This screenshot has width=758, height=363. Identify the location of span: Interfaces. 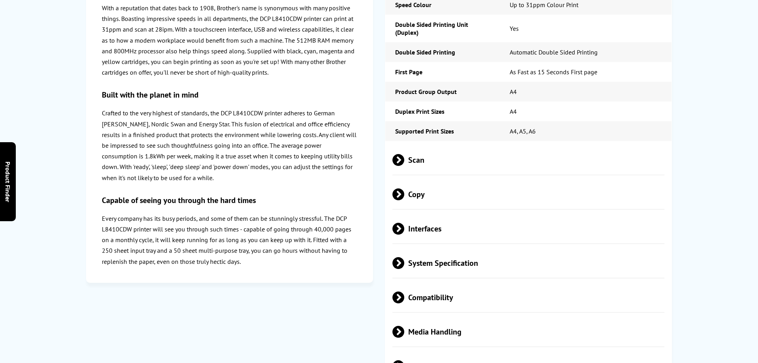
(529, 228).